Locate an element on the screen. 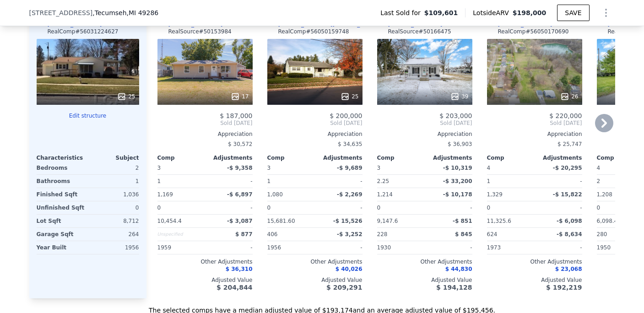 This screenshot has width=644, height=313. span: , MI 49286 is located at coordinates (143, 13).